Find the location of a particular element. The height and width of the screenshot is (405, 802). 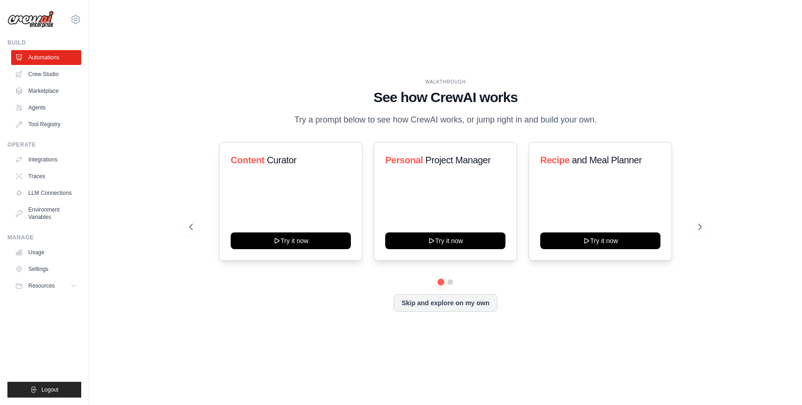

button: Skip and explore on my own is located at coordinates (445, 303).